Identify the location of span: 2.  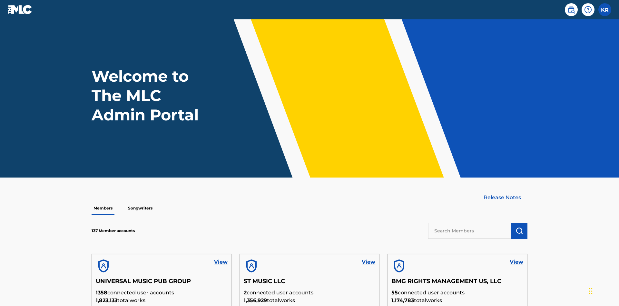
(245, 292).